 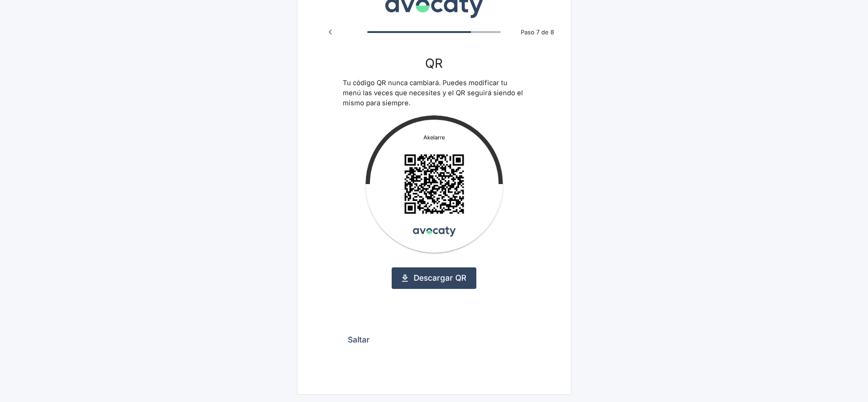 I want to click on p: Tu código QR nunca cambiará. Puedes modificar tu menú las veces que necesites y el QR seguirá sie..., so click(x=434, y=93).